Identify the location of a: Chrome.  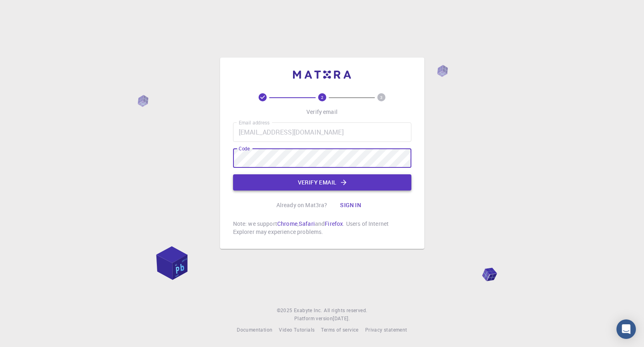
(287, 223).